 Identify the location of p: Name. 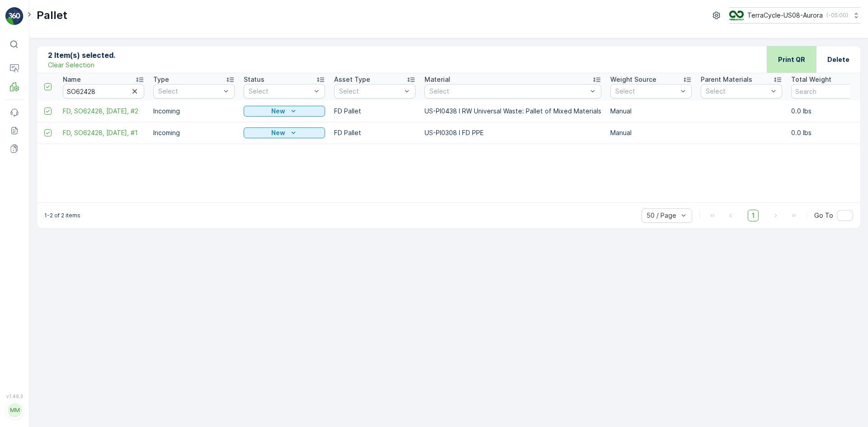
(72, 79).